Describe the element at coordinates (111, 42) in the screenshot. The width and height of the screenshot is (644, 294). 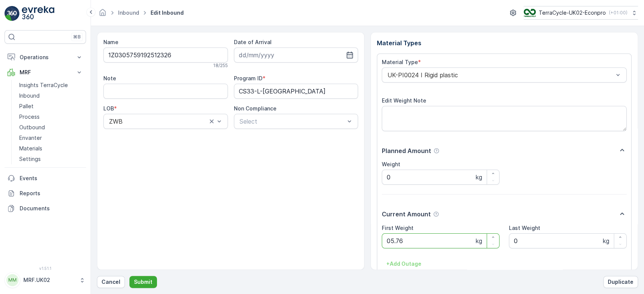
I see `label: Name` at that location.